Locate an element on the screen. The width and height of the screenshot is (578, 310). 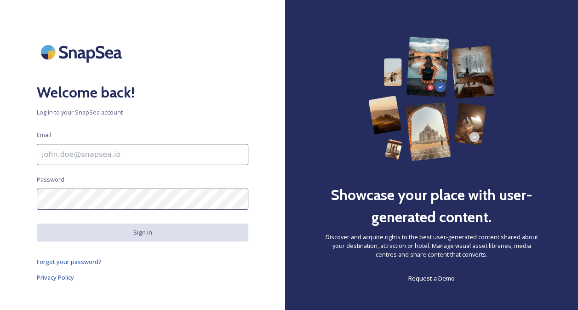
span: Password is located at coordinates (51, 179).